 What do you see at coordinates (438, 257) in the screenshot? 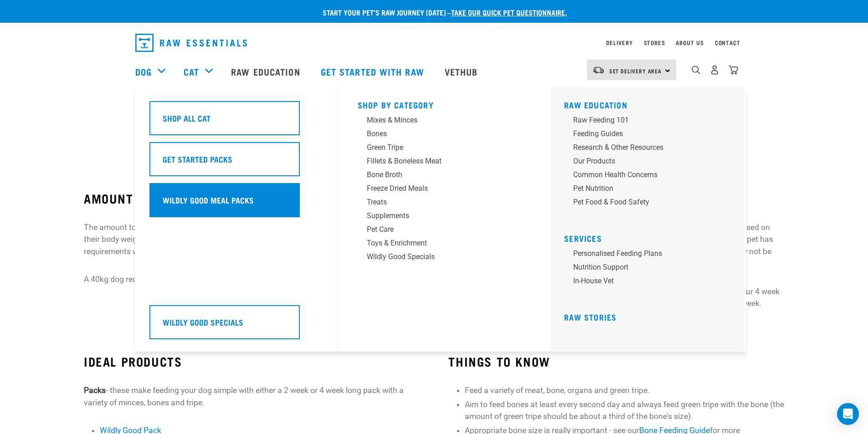
I see `div: Wildly Good Specials` at bounding box center [438, 257].